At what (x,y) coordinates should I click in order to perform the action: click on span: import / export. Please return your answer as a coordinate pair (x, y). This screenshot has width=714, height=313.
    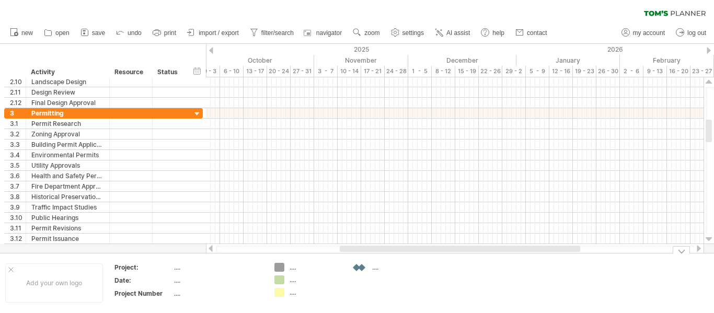
    Looking at the image, I should click on (219, 33).